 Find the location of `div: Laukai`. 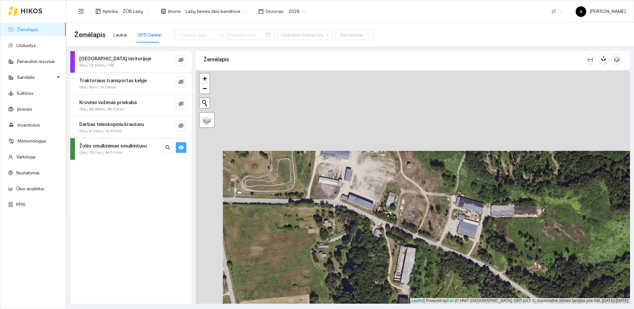

div: Laukai is located at coordinates (120, 35).